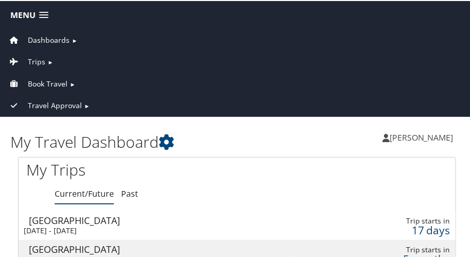  What do you see at coordinates (47, 83) in the screenshot?
I see `span: Book Travel` at bounding box center [47, 83].